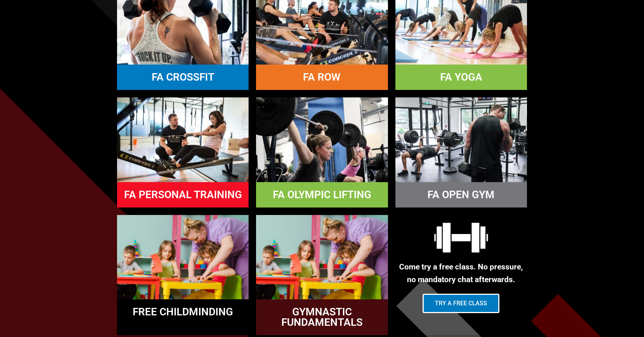 This screenshot has height=337, width=644. Describe the element at coordinates (461, 303) in the screenshot. I see `span: Try a Free Class` at that location.